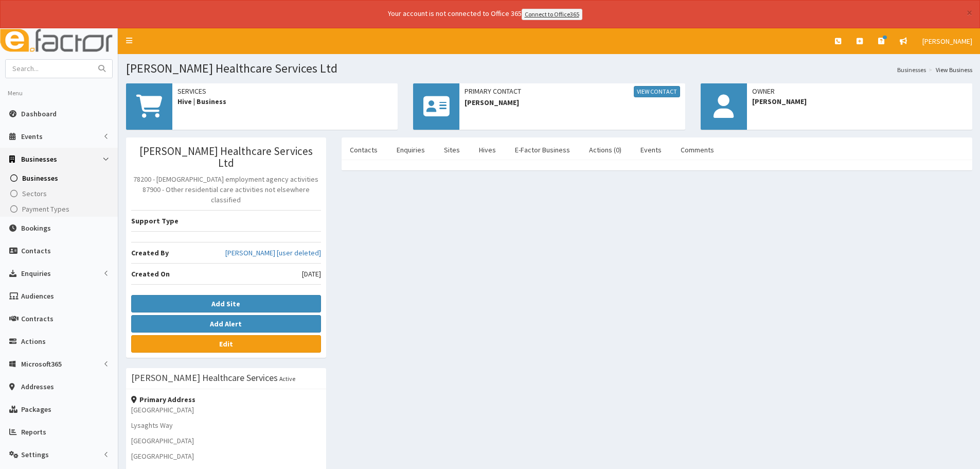  Describe the element at coordinates (363, 150) in the screenshot. I see `a: Contacts` at that location.